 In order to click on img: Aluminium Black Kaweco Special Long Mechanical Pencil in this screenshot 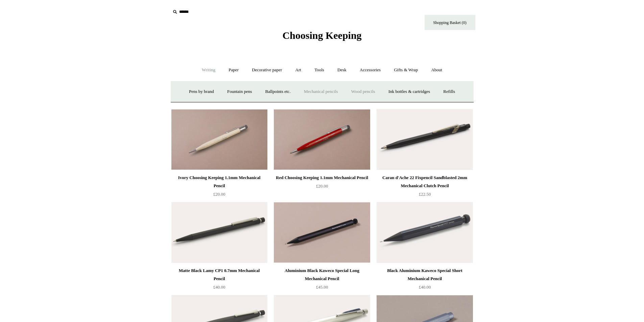, I will do `click(322, 232)`.